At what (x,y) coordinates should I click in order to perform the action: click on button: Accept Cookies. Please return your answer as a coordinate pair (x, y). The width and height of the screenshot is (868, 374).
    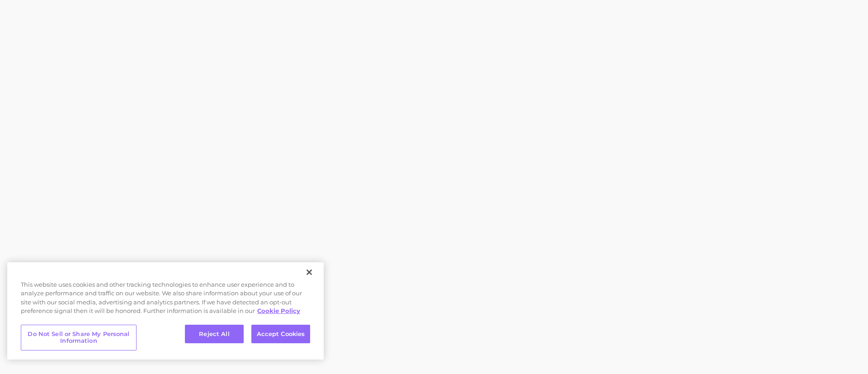
    Looking at the image, I should click on (281, 334).